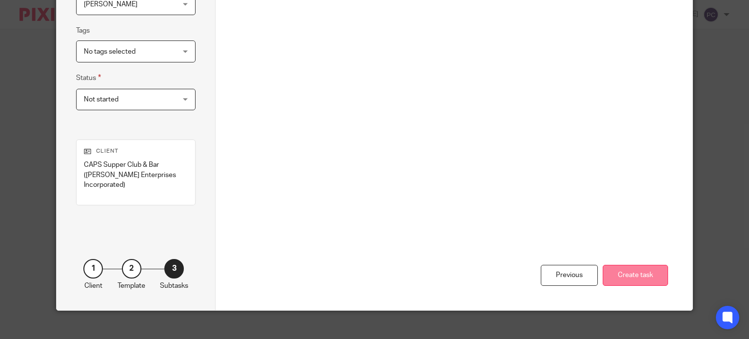  I want to click on label: Status, so click(88, 77).